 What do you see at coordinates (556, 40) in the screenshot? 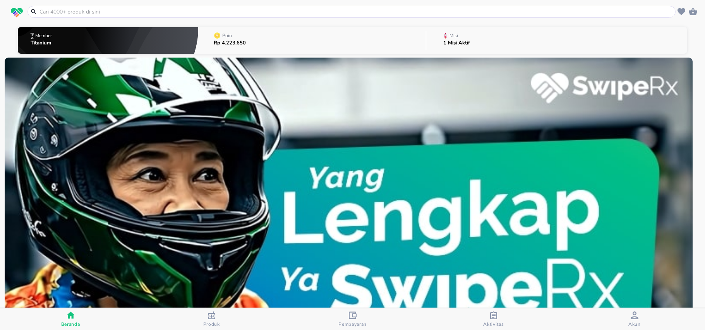
I see `button: Misi1 Misi Aktif` at bounding box center [556, 40].